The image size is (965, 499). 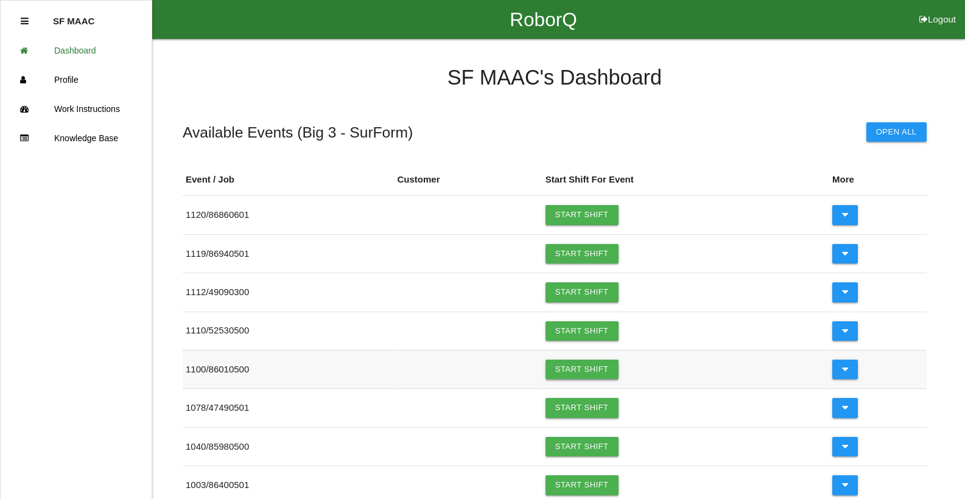 I want to click on a: Profile, so click(x=76, y=80).